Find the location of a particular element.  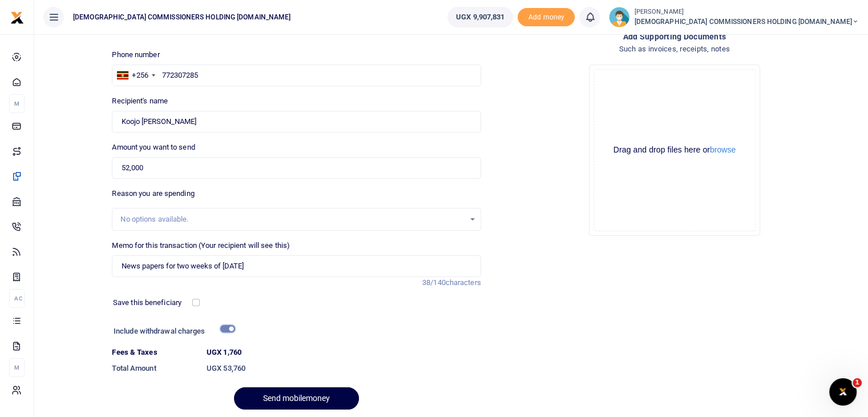

label: Recipient's name is located at coordinates (140, 101).